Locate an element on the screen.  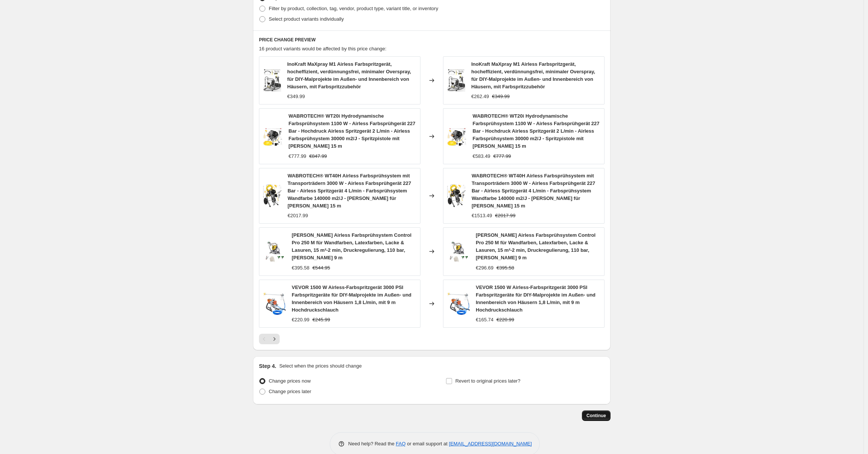
h6: PRICE CHANGE PREVIEW is located at coordinates (432, 40).